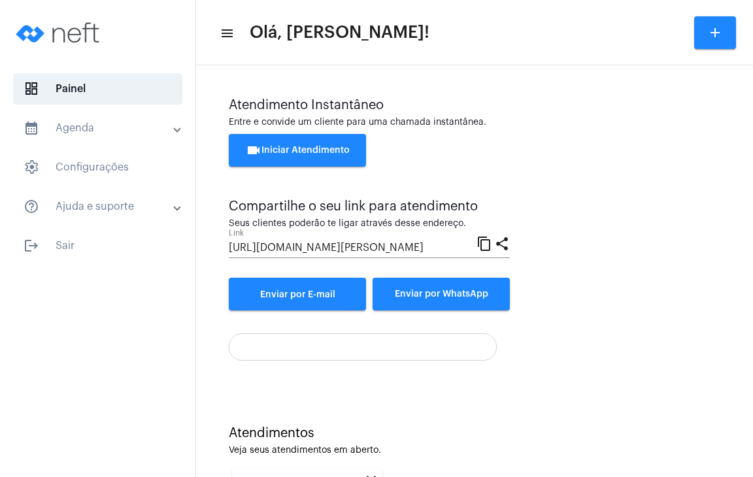  Describe the element at coordinates (474, 433) in the screenshot. I see `div: Atendimentos` at that location.